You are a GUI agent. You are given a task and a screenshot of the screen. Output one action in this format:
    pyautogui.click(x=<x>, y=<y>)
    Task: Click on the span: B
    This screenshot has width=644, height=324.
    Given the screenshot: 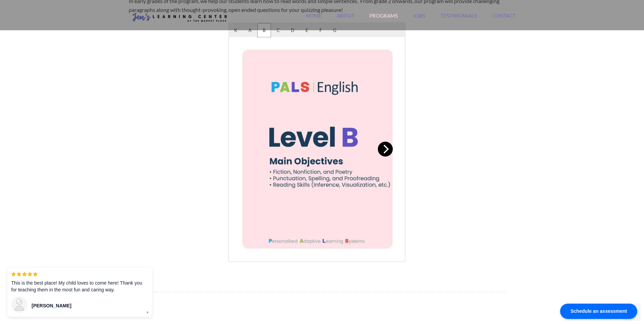 What is the action you would take?
    pyautogui.click(x=264, y=30)
    